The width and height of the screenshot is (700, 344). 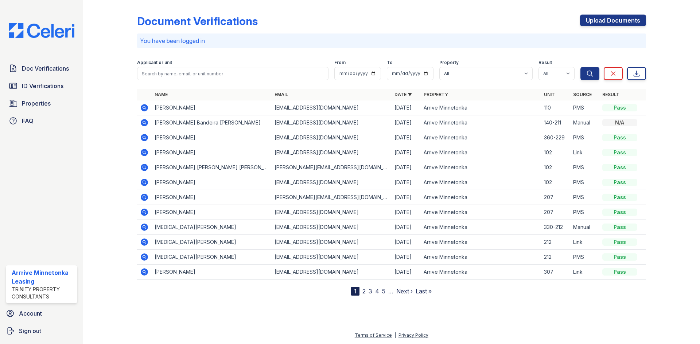 I want to click on a: 2, so click(x=364, y=292).